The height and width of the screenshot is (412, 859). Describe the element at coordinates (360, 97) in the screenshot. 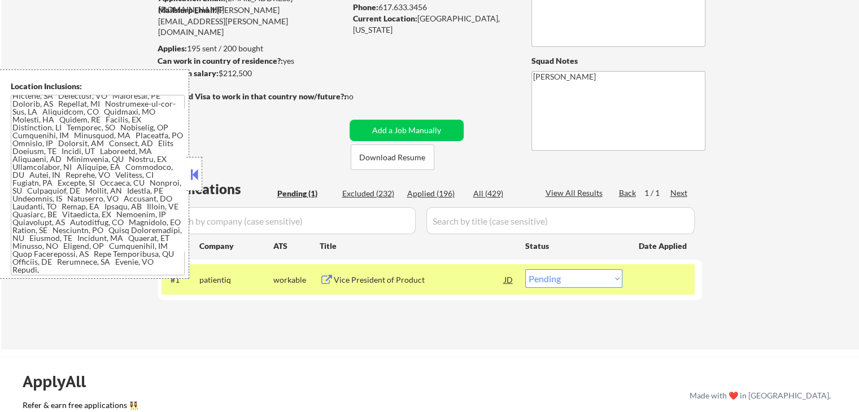

I see `div: no` at that location.